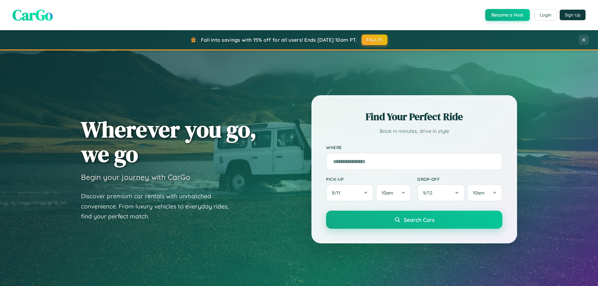 The height and width of the screenshot is (286, 598). I want to click on h1: Wherever you go, we go, so click(169, 142).